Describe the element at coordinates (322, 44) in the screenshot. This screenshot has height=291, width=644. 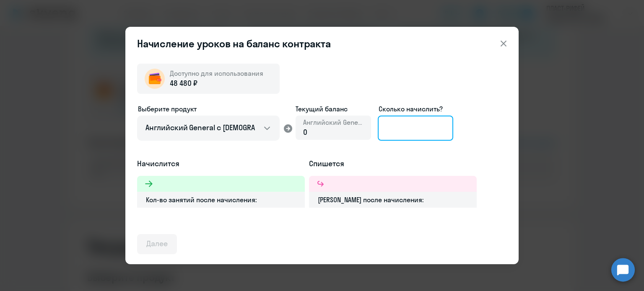
I see `header: Начисление уроков на баланс контракта` at that location.